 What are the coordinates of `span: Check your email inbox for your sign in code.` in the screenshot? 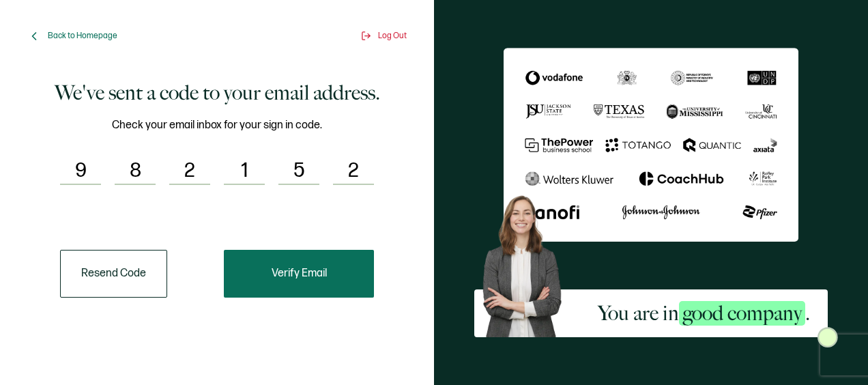 It's located at (217, 125).